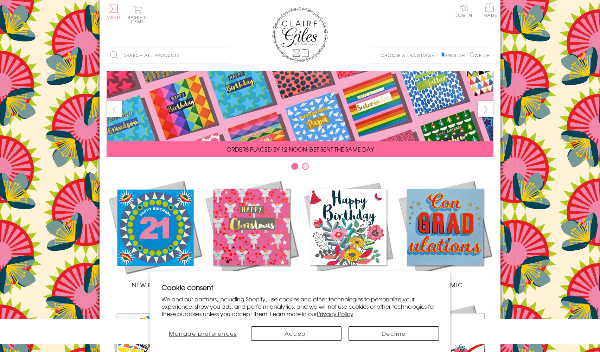 The height and width of the screenshot is (352, 600). I want to click on span: New Releases, so click(155, 285).